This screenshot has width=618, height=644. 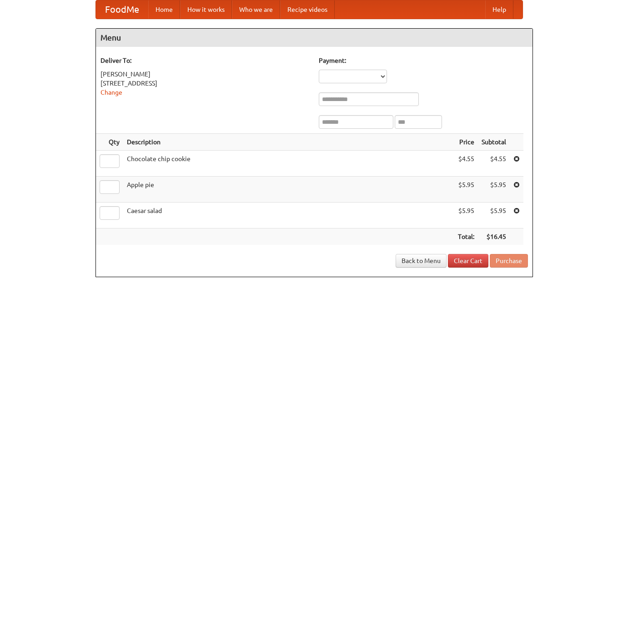 What do you see at coordinates (164, 10) in the screenshot?
I see `a: Home` at bounding box center [164, 10].